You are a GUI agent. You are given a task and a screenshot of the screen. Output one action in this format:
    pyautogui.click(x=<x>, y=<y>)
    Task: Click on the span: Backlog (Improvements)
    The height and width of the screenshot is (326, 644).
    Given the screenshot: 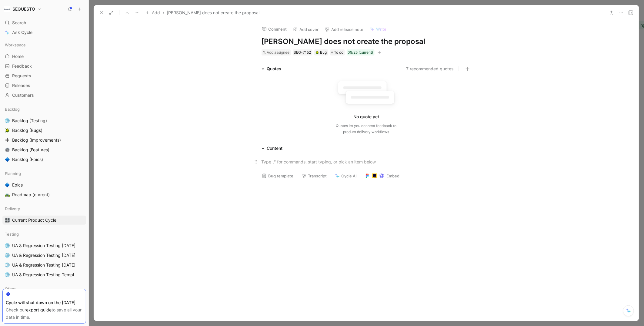 What is the action you would take?
    pyautogui.click(x=36, y=140)
    